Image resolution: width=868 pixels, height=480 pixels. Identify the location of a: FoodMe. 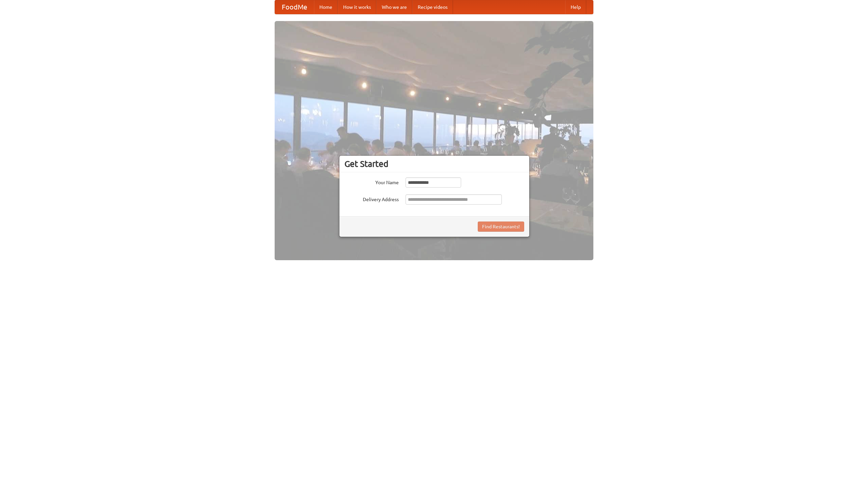
(294, 7).